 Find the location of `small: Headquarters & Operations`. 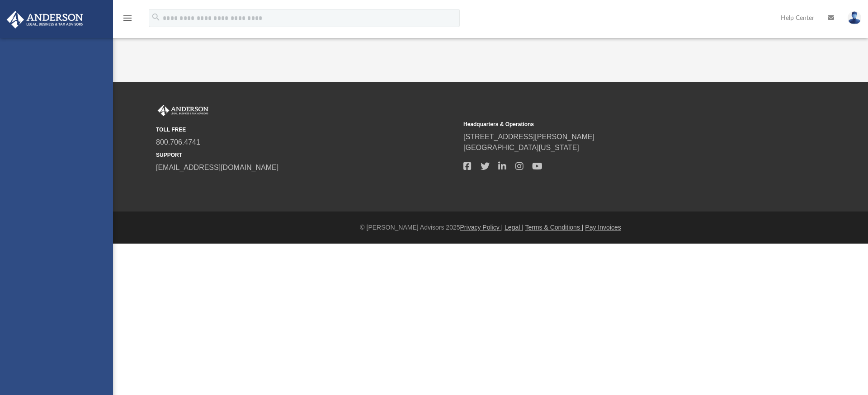

small: Headquarters & Operations is located at coordinates (614, 124).